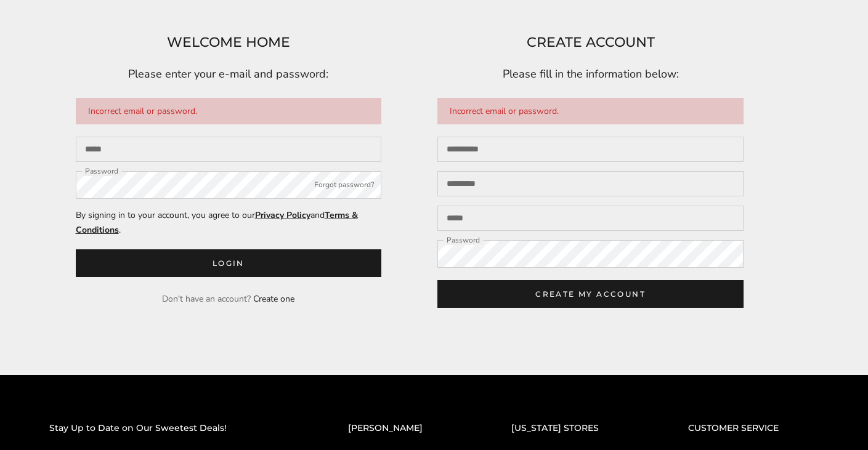  Describe the element at coordinates (283, 215) in the screenshot. I see `a: Privacy Policy` at that location.